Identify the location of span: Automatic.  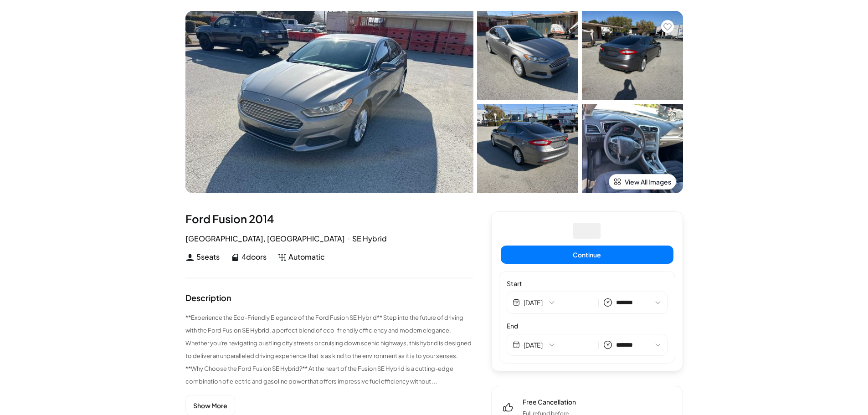
(307, 257).